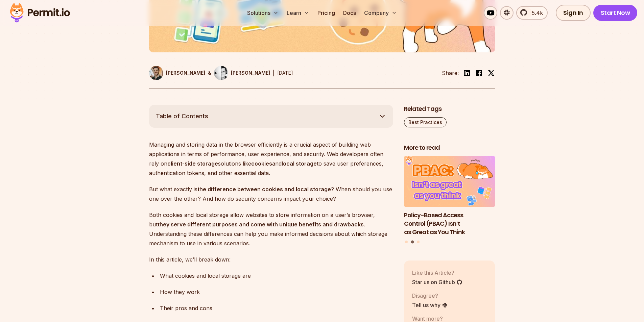 Image resolution: width=644 pixels, height=322 pixels. I want to click on p: Like this Article?, so click(437, 272).